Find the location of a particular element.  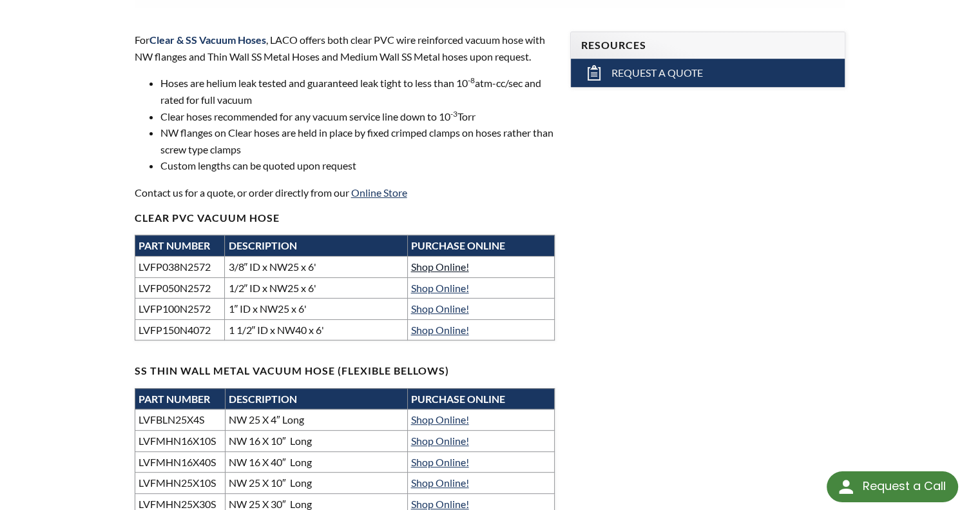

td: NW 25 X 4″ Long is located at coordinates (316, 420).